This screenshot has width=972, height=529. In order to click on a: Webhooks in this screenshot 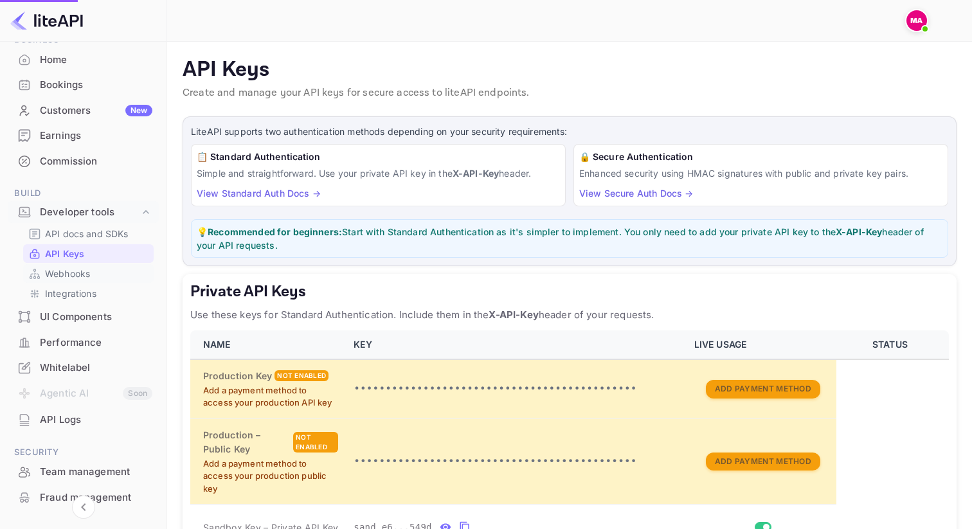, I will do `click(88, 273)`.